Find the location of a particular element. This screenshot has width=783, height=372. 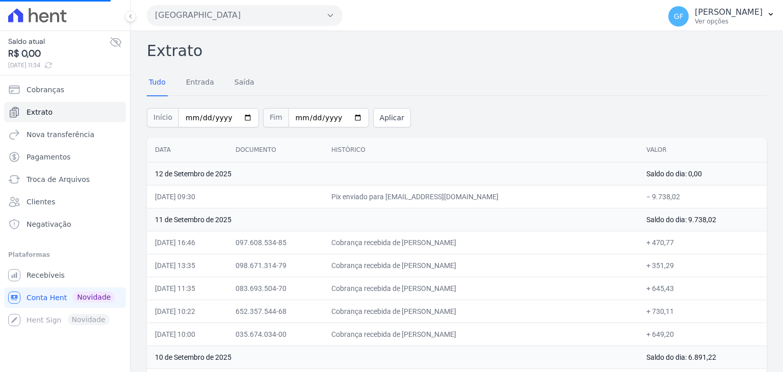

span: Troca de Arquivos is located at coordinates (58, 179).